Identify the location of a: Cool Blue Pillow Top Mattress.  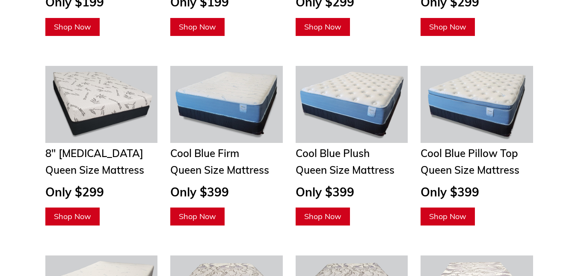
(477, 104).